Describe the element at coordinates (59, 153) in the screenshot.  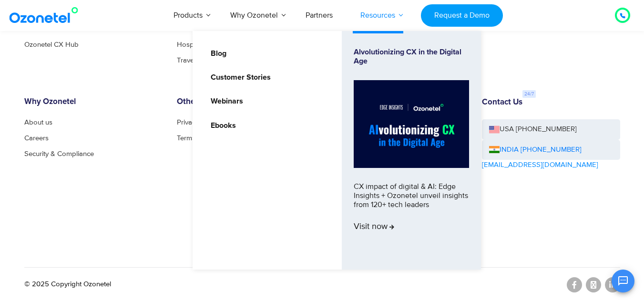
I see `a: Security & Compliance` at that location.